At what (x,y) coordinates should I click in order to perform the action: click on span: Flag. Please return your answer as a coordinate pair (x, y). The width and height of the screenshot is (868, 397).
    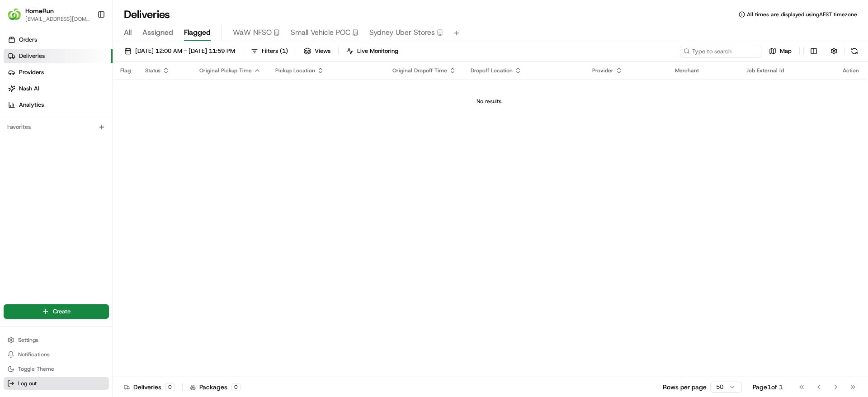
    Looking at the image, I should click on (125, 70).